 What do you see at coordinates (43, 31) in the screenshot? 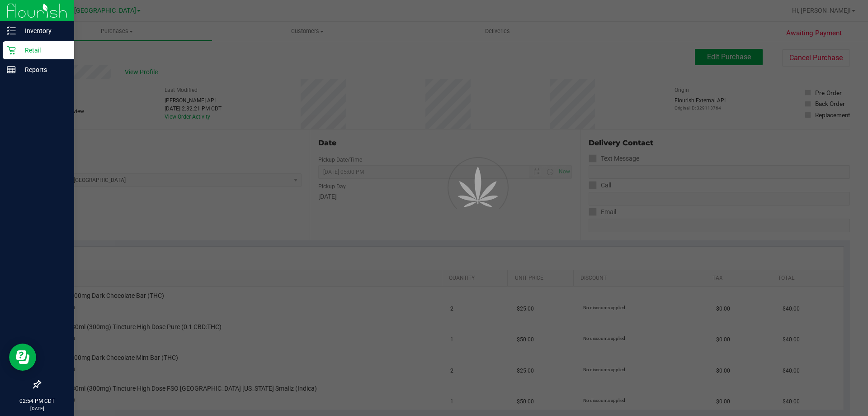
I see `p: Inventory` at bounding box center [43, 31].